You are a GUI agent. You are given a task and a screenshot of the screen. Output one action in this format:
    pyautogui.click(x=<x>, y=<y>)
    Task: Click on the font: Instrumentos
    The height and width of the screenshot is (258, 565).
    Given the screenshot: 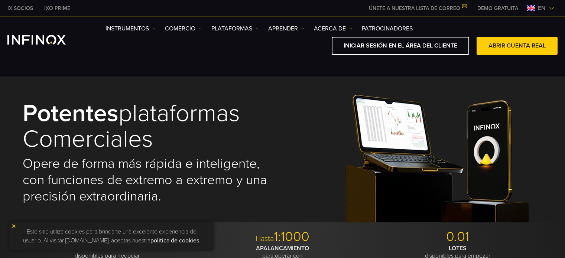 What is the action you would take?
    pyautogui.click(x=127, y=29)
    